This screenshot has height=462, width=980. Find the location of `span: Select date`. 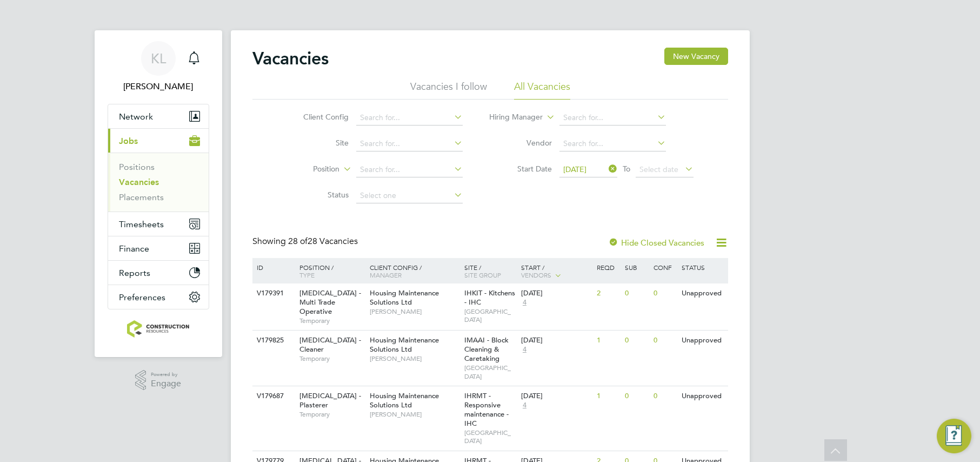

span: Select date is located at coordinates (659, 169).